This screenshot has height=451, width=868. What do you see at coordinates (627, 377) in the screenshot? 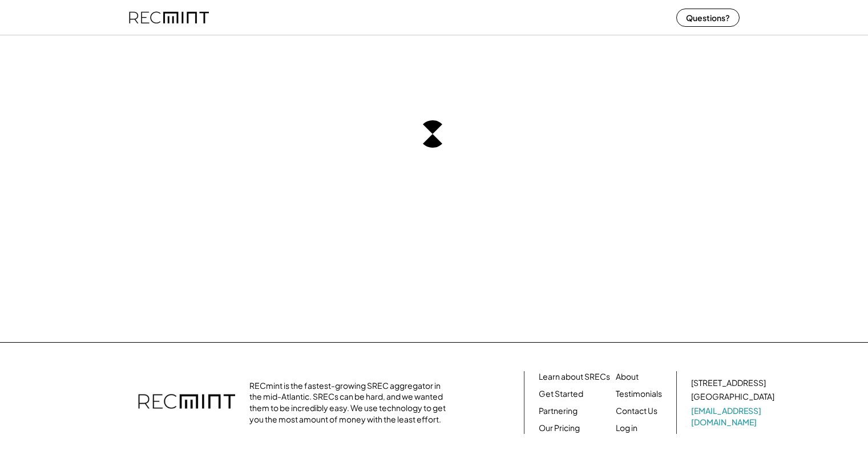
I see `a: About` at bounding box center [627, 377].